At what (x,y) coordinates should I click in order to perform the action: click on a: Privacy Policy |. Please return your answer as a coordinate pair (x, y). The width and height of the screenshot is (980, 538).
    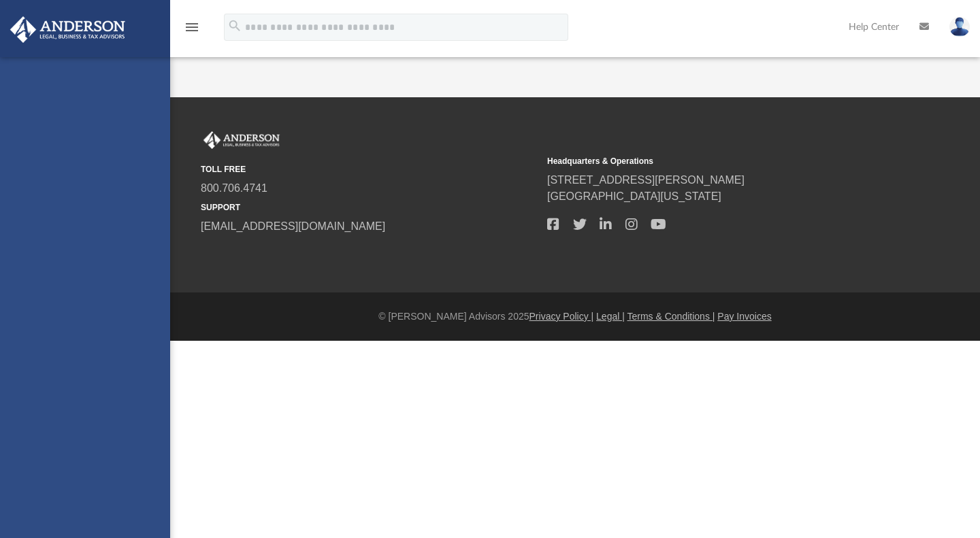
    Looking at the image, I should click on (562, 316).